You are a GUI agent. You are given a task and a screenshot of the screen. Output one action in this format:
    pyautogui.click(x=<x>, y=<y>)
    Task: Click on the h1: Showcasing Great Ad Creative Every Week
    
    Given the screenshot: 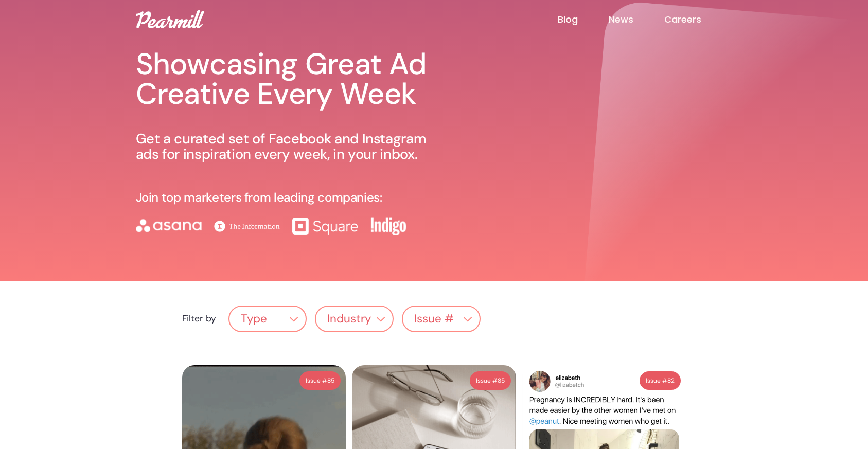 What is the action you would take?
    pyautogui.click(x=286, y=79)
    